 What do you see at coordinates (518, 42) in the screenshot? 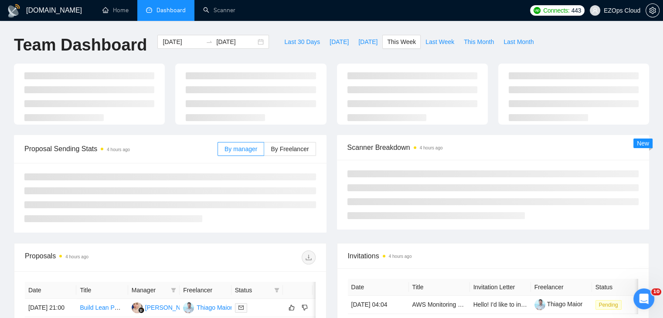
I see `span: Last Month` at bounding box center [518, 42].